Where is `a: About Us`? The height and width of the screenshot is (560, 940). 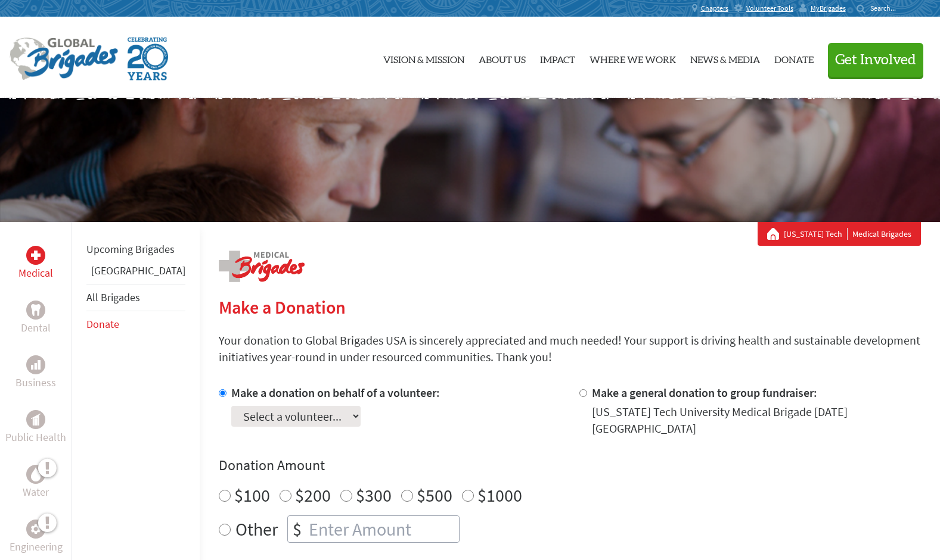
a: About Us is located at coordinates (502, 57).